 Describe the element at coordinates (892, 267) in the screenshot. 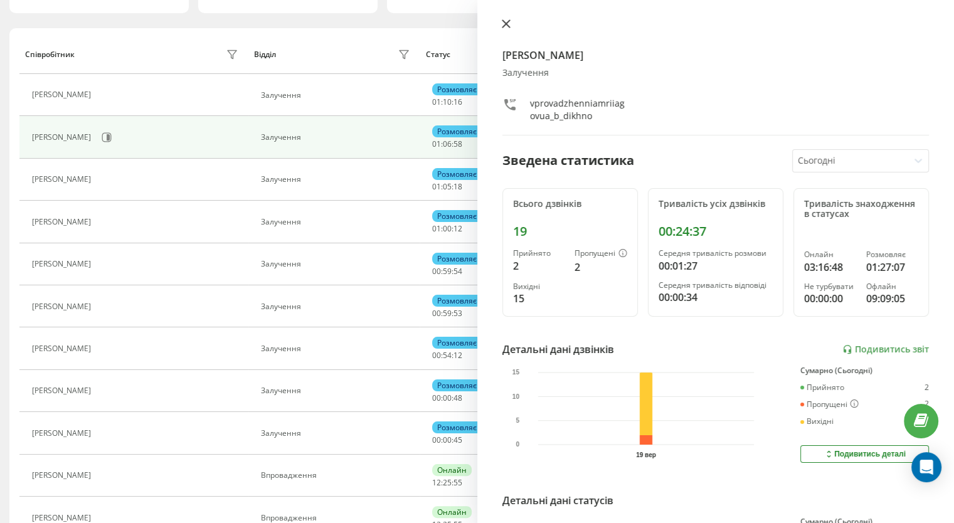

I see `div: 01:27:07` at that location.